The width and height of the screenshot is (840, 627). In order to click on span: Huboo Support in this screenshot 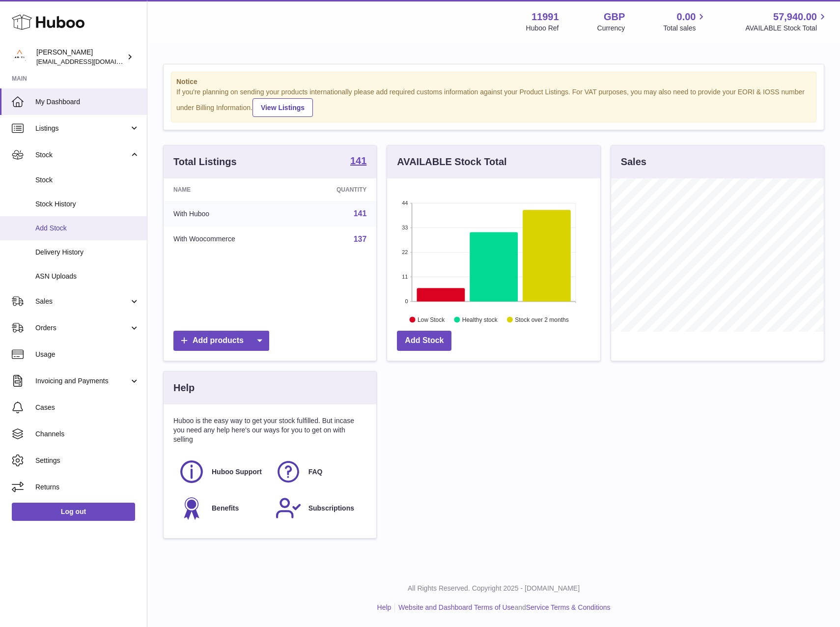, I will do `click(237, 472)`.